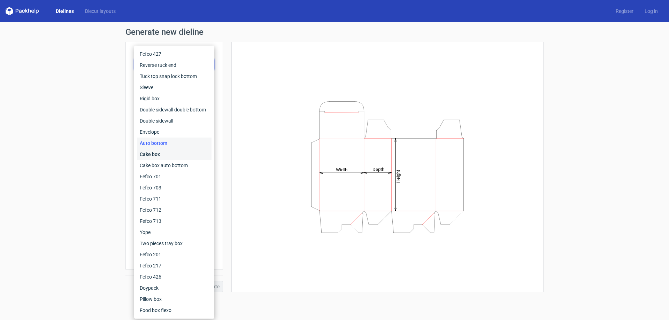  I want to click on div: Cake box auto bottom, so click(174, 166).